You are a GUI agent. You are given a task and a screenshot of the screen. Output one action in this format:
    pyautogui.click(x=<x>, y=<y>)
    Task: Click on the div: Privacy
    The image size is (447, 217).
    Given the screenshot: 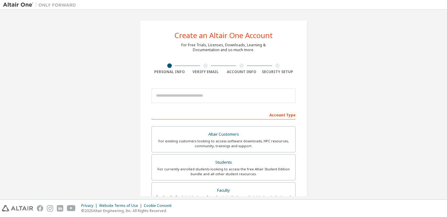 What is the action you would take?
    pyautogui.click(x=90, y=205)
    